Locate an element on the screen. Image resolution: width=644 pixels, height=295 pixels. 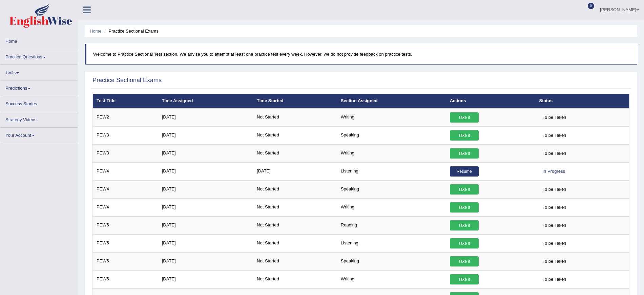
p: Welcome to Practice Sectional Test section. We advise you to attempt at least one practice test e... is located at coordinates (361, 54).